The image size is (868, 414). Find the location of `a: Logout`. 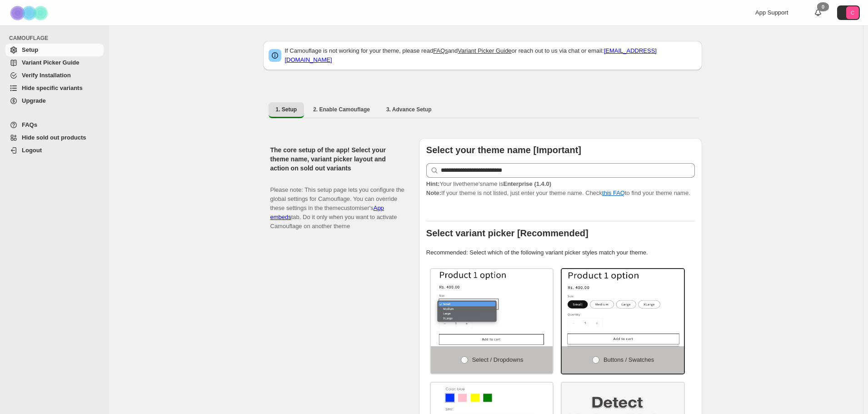

a: Logout is located at coordinates (55, 151).